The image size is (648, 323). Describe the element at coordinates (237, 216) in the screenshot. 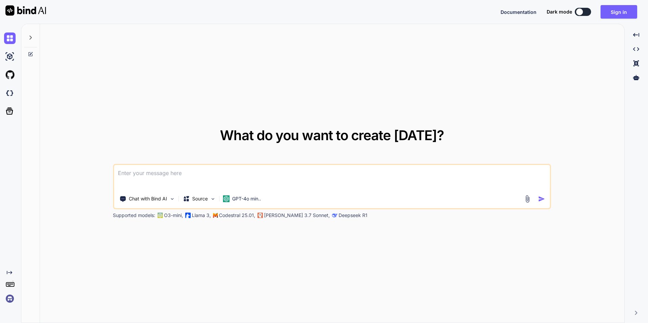

I see `p: Codestral 25.01,` at that location.